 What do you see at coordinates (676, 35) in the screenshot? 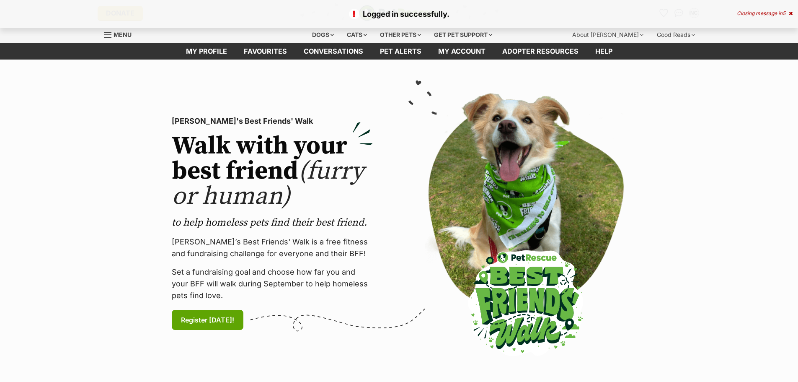
I see `div: Good Reads` at bounding box center [676, 35].